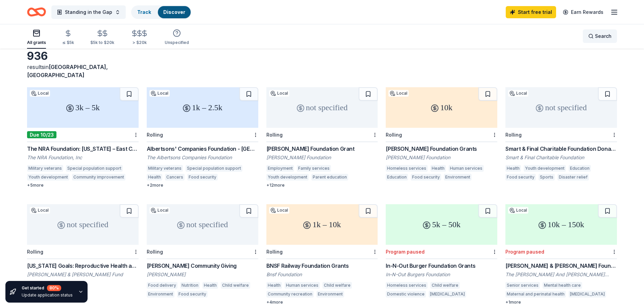 The width and height of the screenshot is (644, 308). I want to click on a: not specifiedLocalRollingSmart & Final Charitable Foundation DonationsSmart & Final Charitable Fo..., so click(561, 135).